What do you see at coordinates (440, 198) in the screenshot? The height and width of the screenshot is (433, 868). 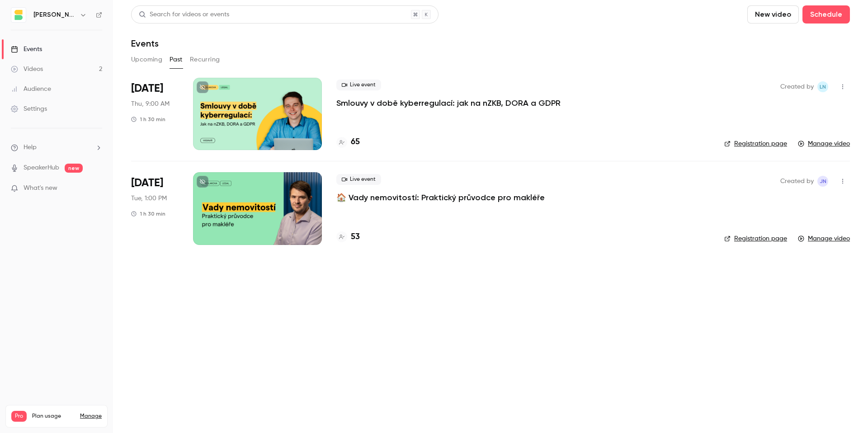 I see `a: 🏠 Vady nemovitostí: Praktický průvodce pro makléře` at bounding box center [440, 198].